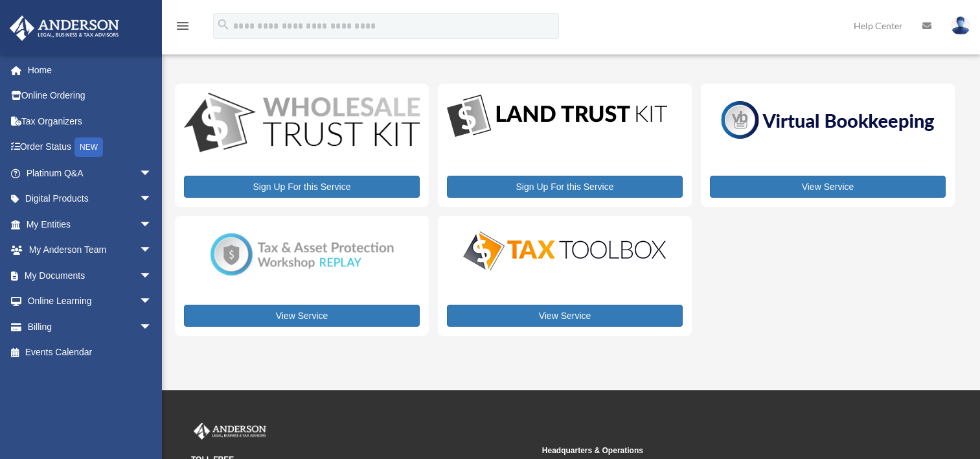 This screenshot has height=459, width=980. What do you see at coordinates (183, 25) in the screenshot?
I see `i: menu` at bounding box center [183, 25].